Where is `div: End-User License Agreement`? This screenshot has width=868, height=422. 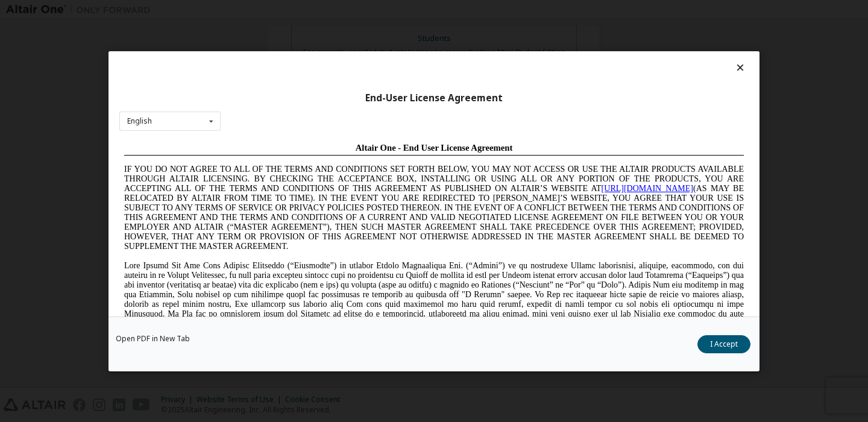
div: End-User License Agreement is located at coordinates (434, 97).